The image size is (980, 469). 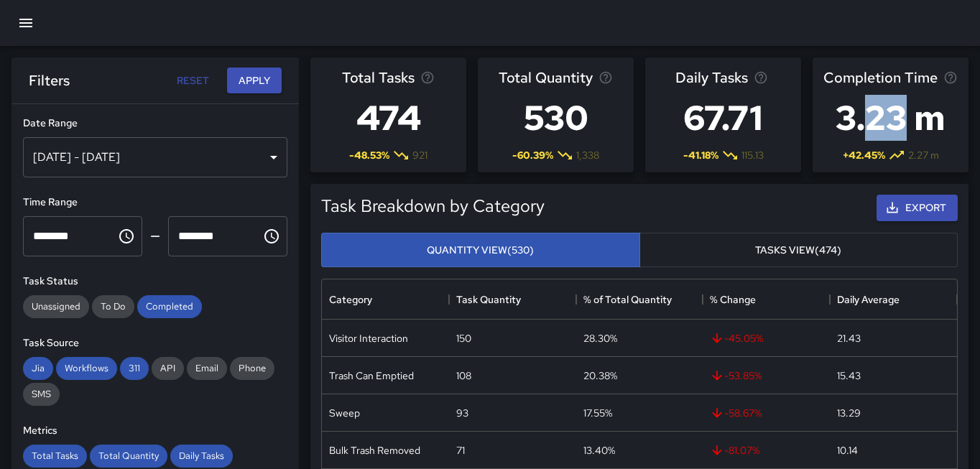 I want to click on span: 921, so click(x=420, y=155).